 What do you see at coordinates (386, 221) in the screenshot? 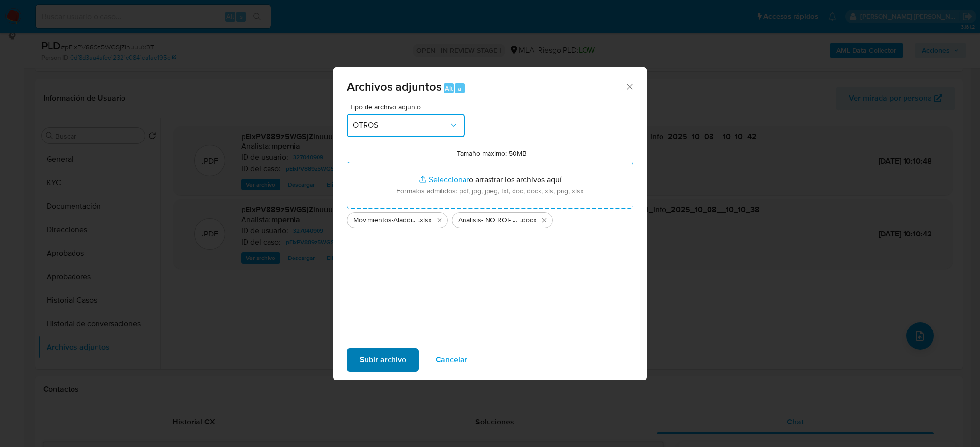
I see `span: Movimientos-Aladdin-327040909` at bounding box center [386, 221].